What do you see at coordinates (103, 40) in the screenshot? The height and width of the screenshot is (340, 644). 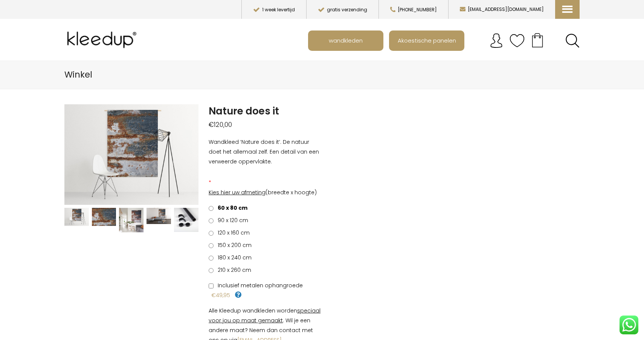 I see `img: Kleedup` at bounding box center [103, 40].